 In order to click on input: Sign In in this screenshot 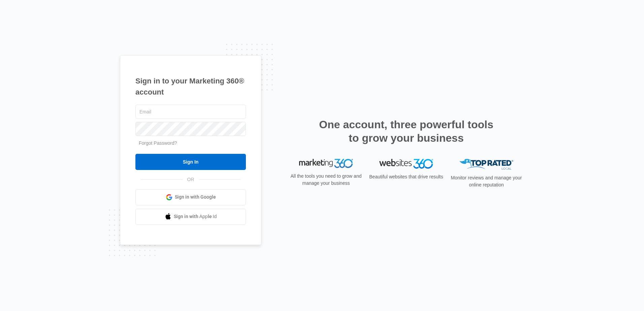, I will do `click(191, 162)`.